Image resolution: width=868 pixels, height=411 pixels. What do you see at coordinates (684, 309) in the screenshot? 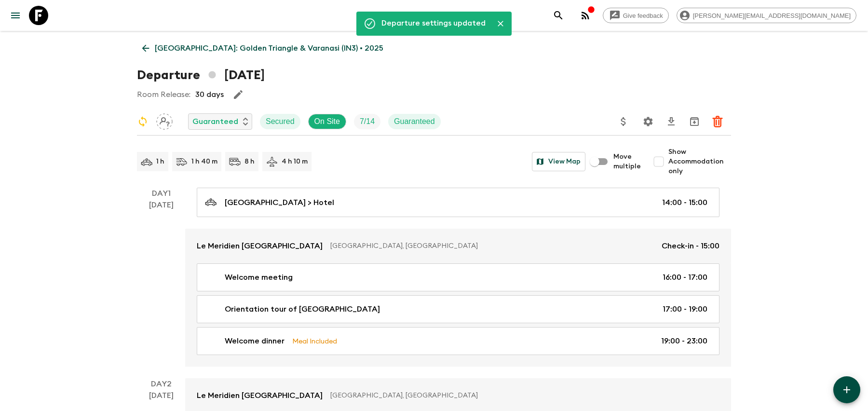
I see `p: 17:00 - 19:00` at bounding box center [684, 309].